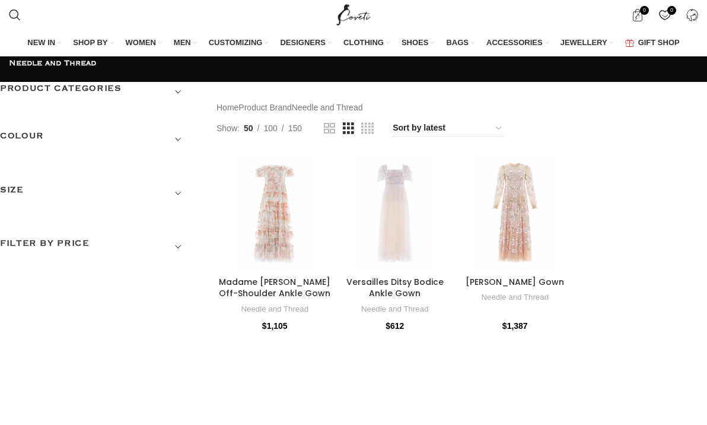  Describe the element at coordinates (514, 43) in the screenshot. I see `span: ACCESSORIES` at that location.